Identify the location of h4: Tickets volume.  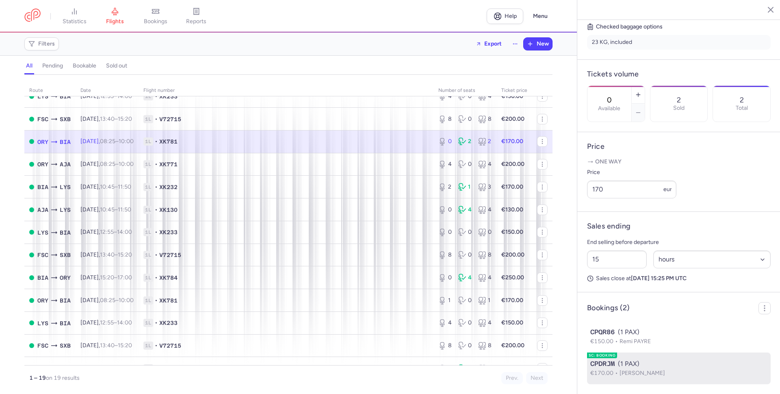
(679, 74).